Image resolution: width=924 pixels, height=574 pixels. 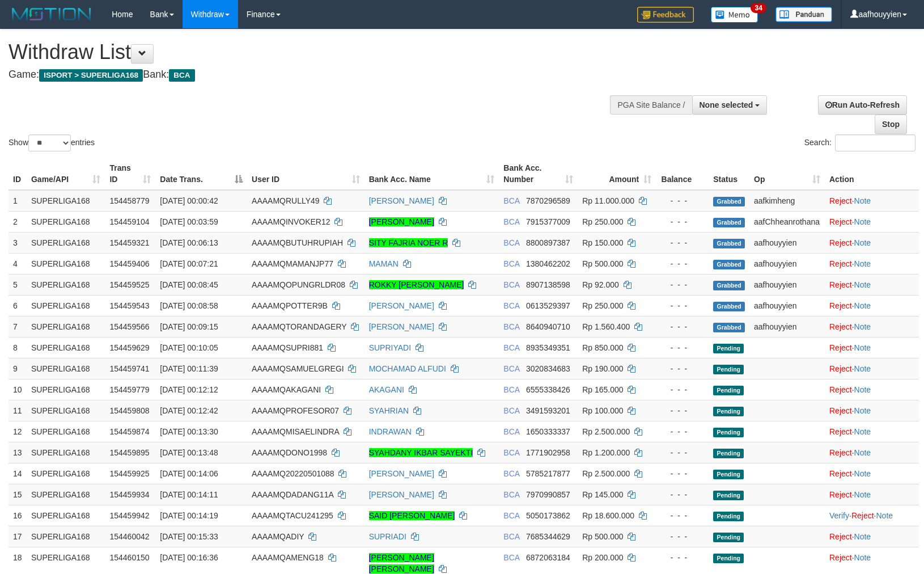 What do you see at coordinates (548, 285) in the screenshot?
I see `span: Copy 8907138598 to clipboard` at bounding box center [548, 285].